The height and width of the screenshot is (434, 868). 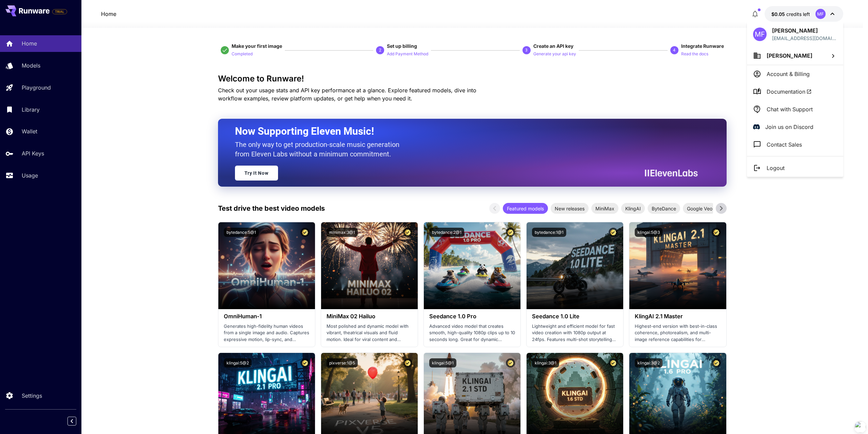 What do you see at coordinates (760, 34) in the screenshot?
I see `div: MF` at bounding box center [760, 34].